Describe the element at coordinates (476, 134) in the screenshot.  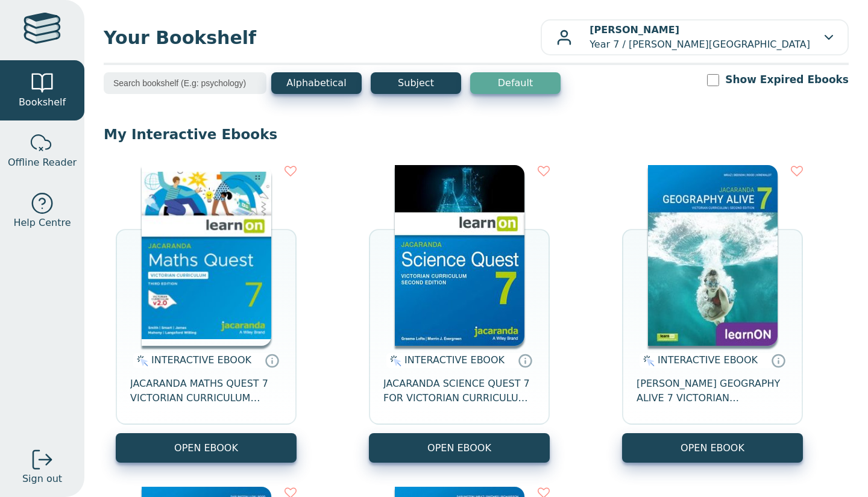
I see `p: My Interactive Ebooks` at that location.